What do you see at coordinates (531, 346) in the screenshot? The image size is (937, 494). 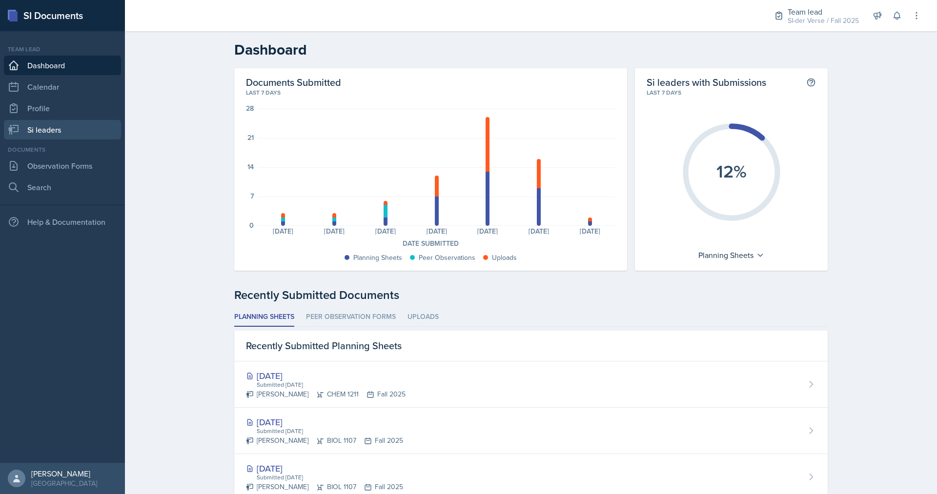 I see `div: Recently Submitted Planning Sheets` at bounding box center [531, 346].